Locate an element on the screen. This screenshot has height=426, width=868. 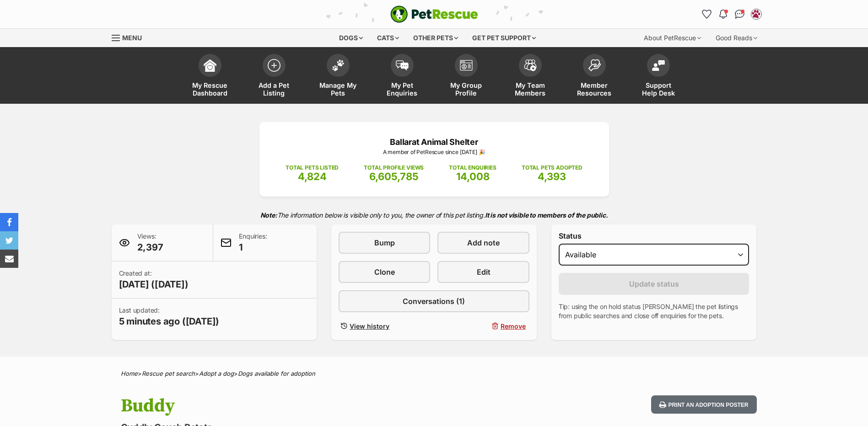
p: TOTAL PROFILE VIEWS is located at coordinates (393, 168).